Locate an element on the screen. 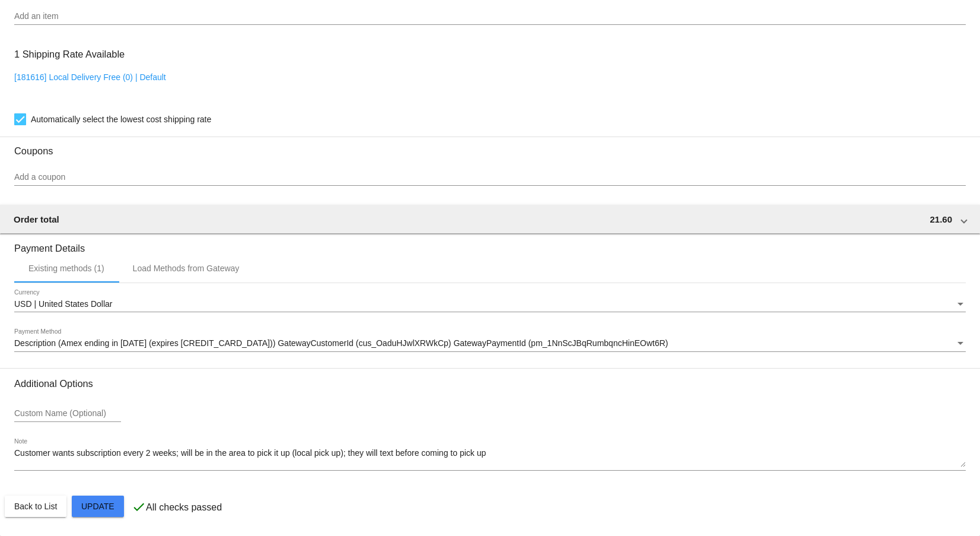 The image size is (980, 536). button: Update is located at coordinates (98, 506).